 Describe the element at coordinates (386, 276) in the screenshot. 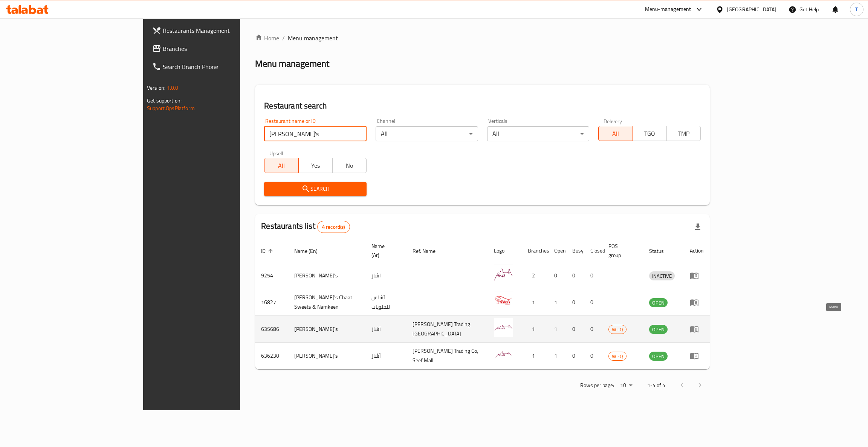

I see `td: اشاز` at that location.